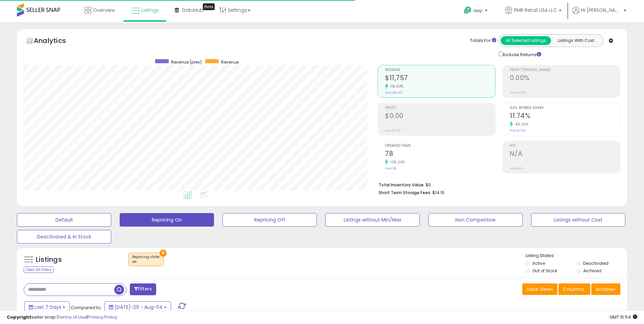  I want to click on div: Clear All Filters, so click(38, 270).